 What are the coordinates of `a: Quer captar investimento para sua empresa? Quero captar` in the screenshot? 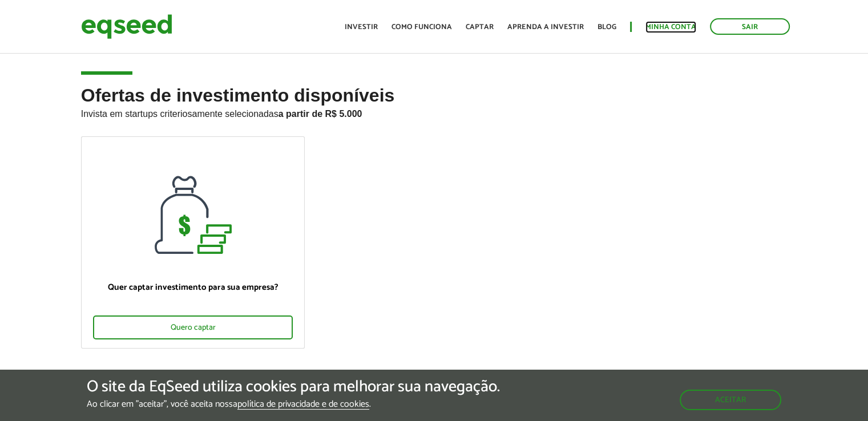 It's located at (193, 243).